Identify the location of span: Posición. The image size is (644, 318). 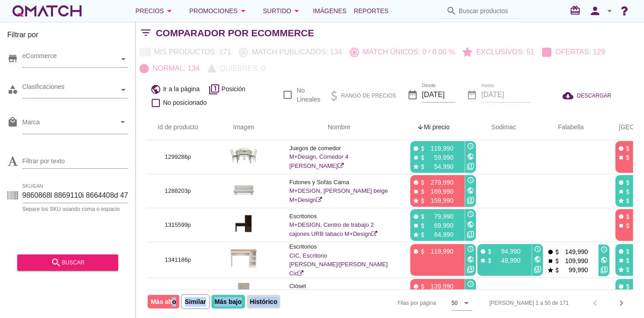
(233, 89).